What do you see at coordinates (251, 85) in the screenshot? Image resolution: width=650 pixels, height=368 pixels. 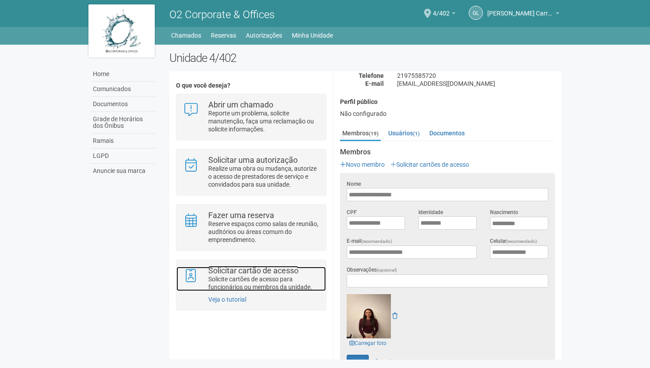 I see `h4: O que você deseja?` at bounding box center [251, 85].